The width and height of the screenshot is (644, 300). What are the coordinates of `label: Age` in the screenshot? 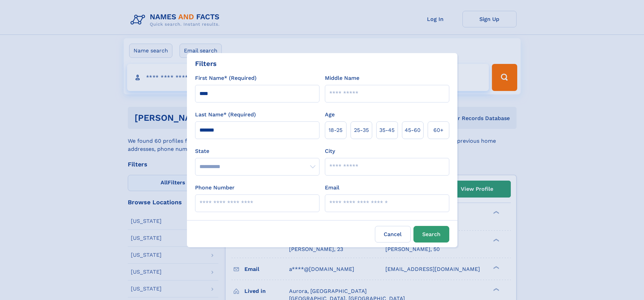 It's located at (330, 115).